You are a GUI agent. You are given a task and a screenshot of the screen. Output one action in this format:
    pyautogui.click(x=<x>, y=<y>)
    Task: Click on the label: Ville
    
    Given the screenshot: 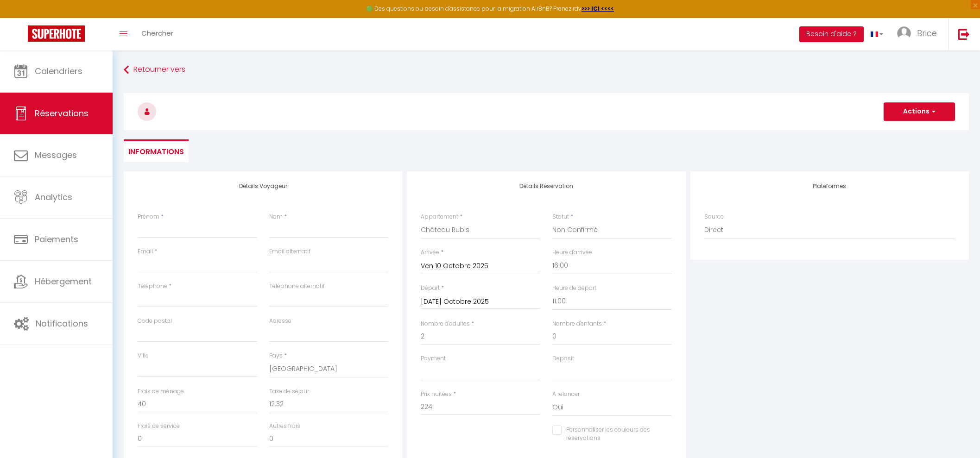 What is the action you would take?
    pyautogui.click(x=143, y=356)
    